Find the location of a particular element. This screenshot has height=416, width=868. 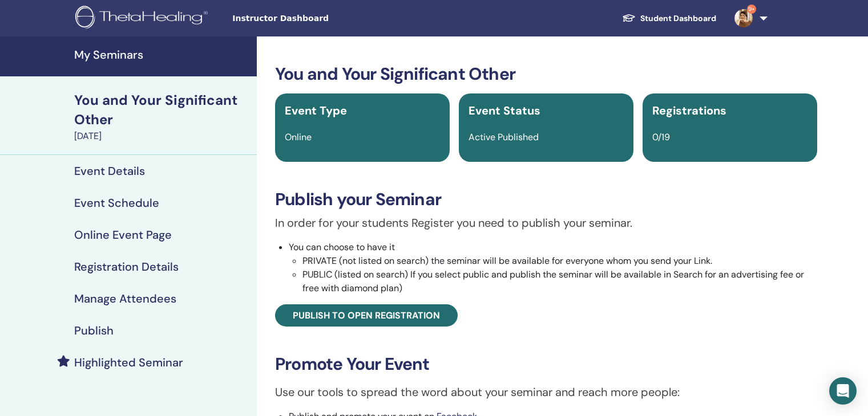

li: PUBLIC (listed on search) If you select public and publish the seminar will be available in Searc... is located at coordinates (560, 282).